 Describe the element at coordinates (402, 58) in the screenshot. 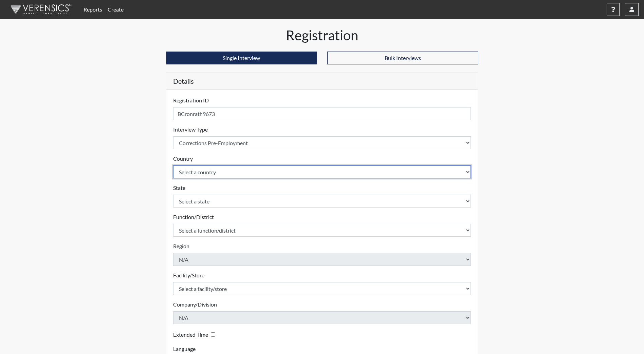

I see `button: Bulk Interviews` at that location.